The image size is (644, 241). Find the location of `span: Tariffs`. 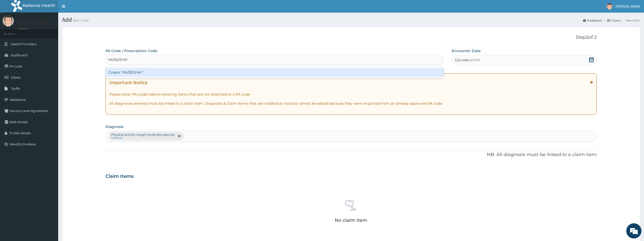

span: Tariffs is located at coordinates (16, 88).